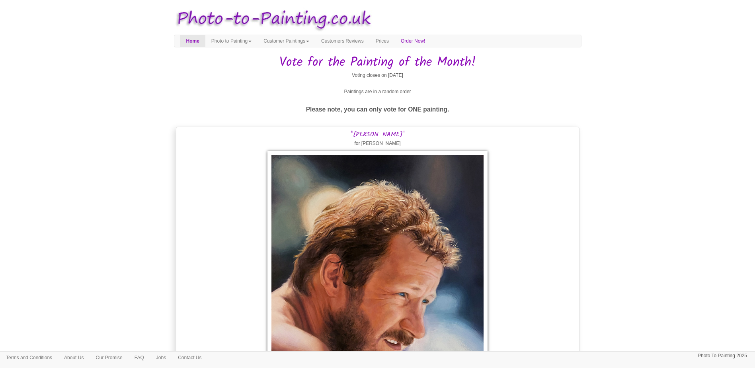 This screenshot has width=755, height=368. Describe the element at coordinates (723, 355) in the screenshot. I see `p: Photo To Painting 2025` at that location.